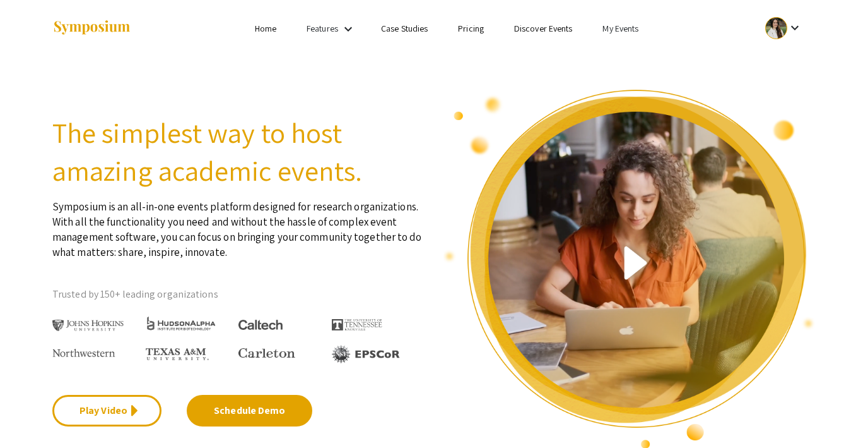  Describe the element at coordinates (470, 29) in the screenshot. I see `a: Pricing` at that location.